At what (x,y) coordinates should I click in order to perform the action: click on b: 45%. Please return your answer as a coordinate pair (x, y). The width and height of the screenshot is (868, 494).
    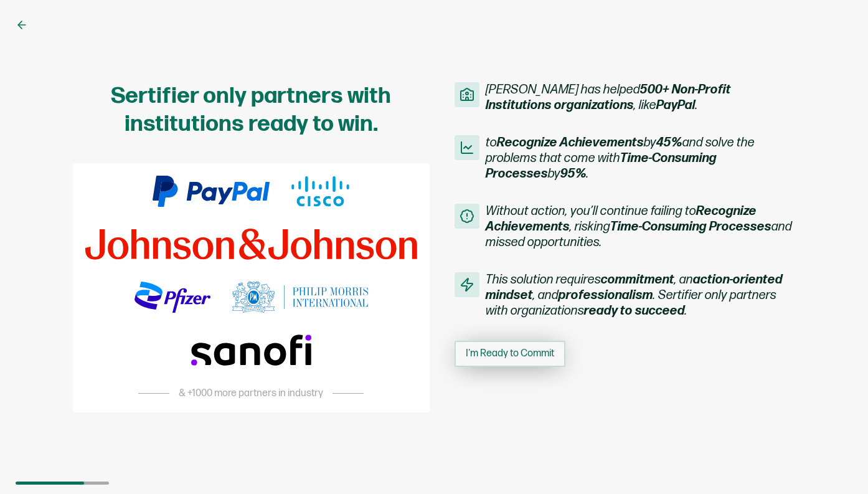
    Looking at the image, I should click on (670, 143).